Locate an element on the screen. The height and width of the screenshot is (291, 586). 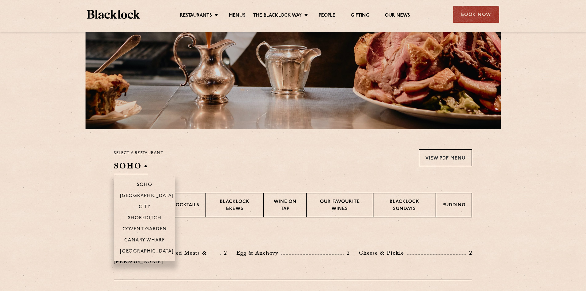
p: Canary Wharf is located at coordinates (145, 241).